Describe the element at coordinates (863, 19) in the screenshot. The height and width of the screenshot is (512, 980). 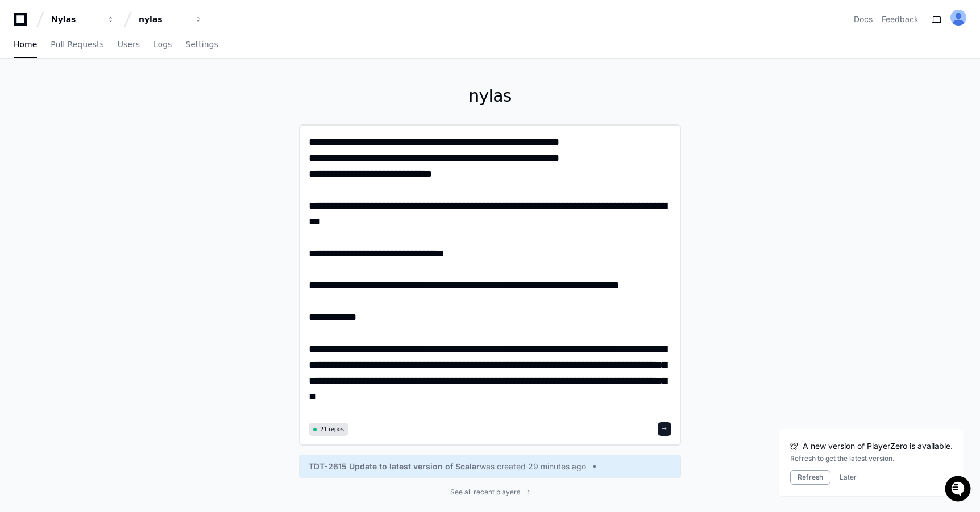
I see `a: Docs` at that location.